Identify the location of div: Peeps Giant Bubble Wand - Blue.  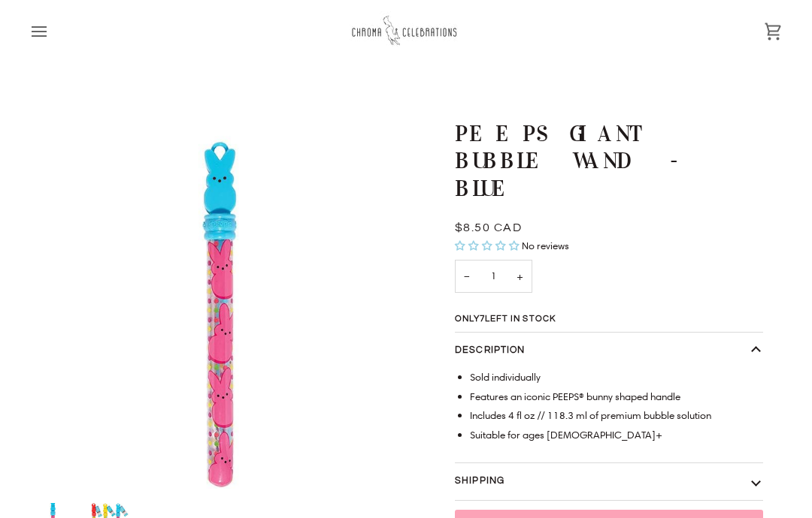
(218, 308).